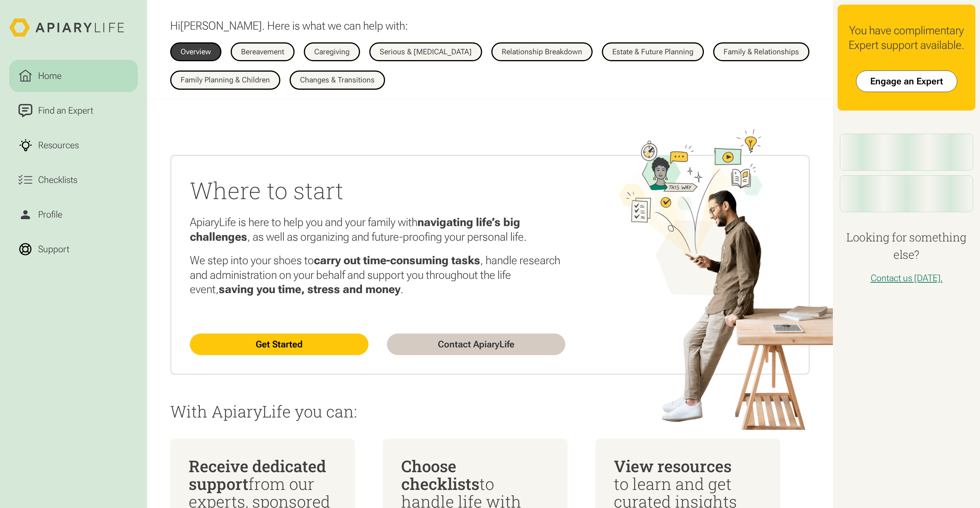 The height and width of the screenshot is (508, 980). I want to click on div: Family & Relationships, so click(761, 52).